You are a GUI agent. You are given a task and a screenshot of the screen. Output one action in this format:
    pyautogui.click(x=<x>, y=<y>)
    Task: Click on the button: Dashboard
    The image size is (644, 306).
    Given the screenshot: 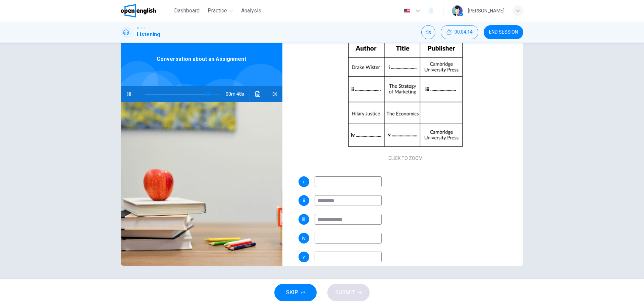 What is the action you would take?
    pyautogui.click(x=187, y=11)
    